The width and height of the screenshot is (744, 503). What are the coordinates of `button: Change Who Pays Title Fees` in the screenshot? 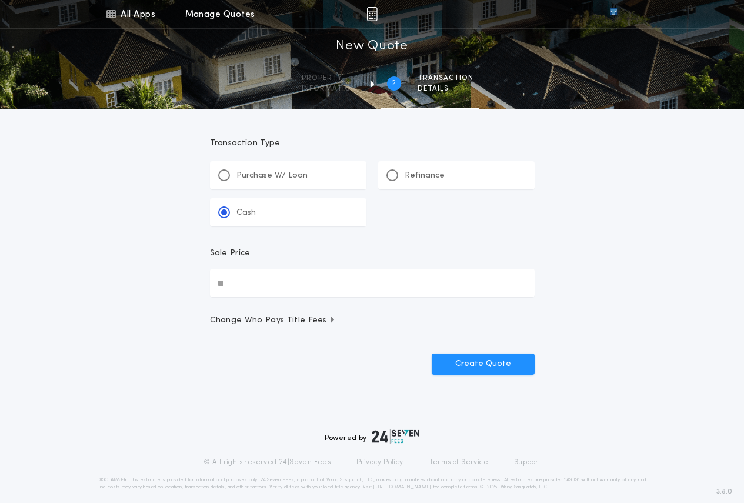 It's located at (372, 320).